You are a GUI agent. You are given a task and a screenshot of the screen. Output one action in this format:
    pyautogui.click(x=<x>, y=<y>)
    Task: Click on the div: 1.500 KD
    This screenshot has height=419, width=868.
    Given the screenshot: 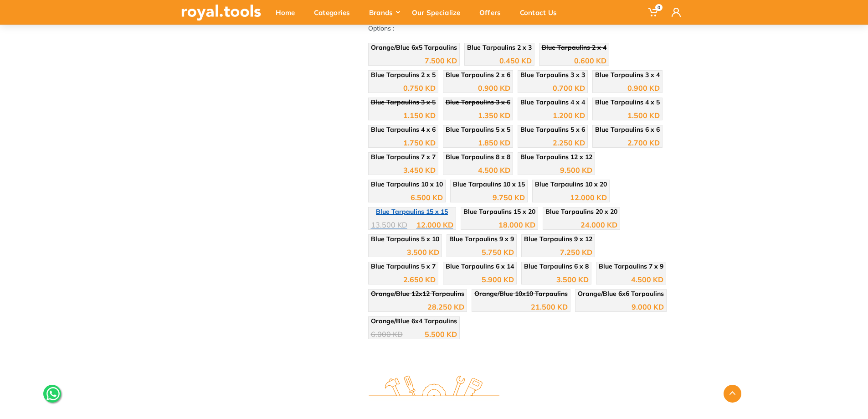 What is the action you would take?
    pyautogui.click(x=643, y=116)
    